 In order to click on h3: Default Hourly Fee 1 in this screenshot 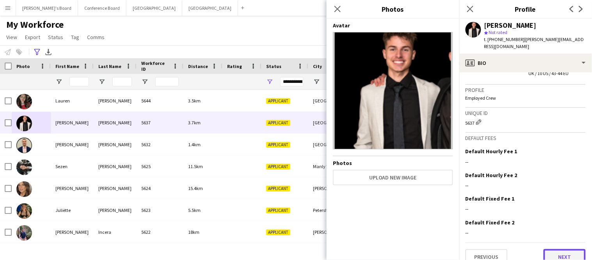, I will do `click(492, 151)`.